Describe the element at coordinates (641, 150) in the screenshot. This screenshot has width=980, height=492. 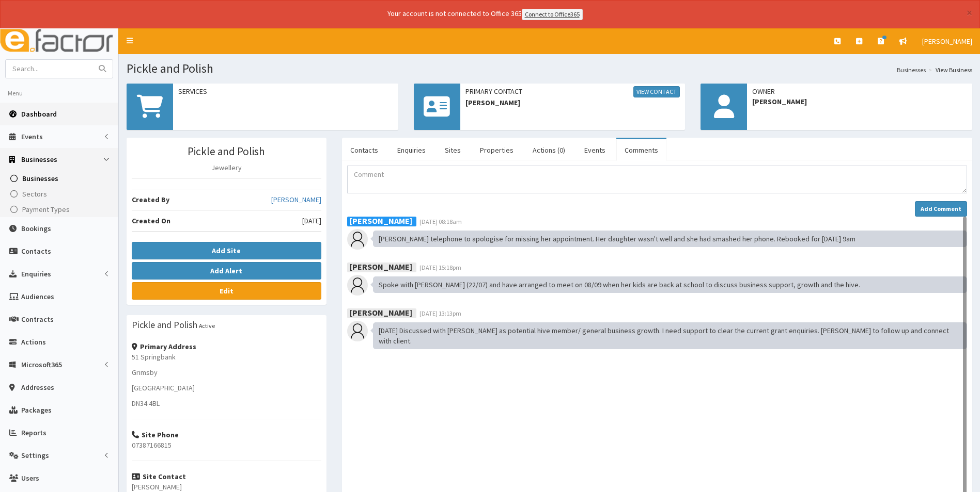
I see `a: Comments` at that location.